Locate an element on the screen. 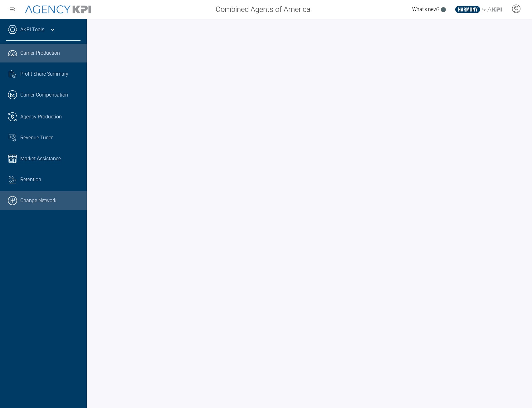 The width and height of the screenshot is (532, 408). span: Combined Agents of America is located at coordinates (263, 9).